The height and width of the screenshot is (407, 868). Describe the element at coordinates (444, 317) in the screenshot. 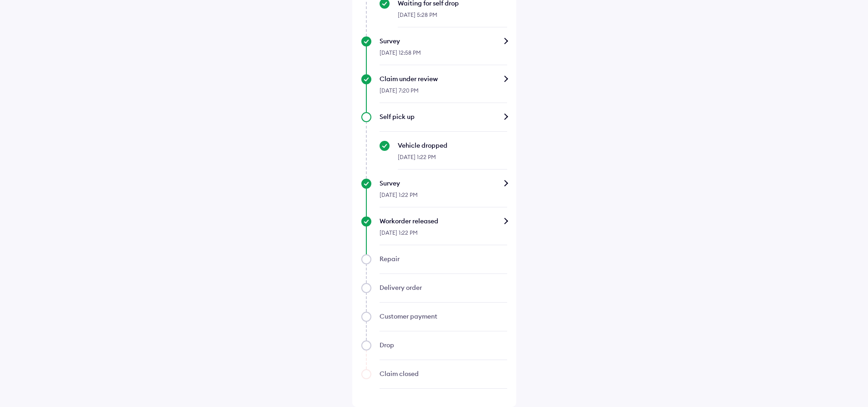

I see `div: Customer payment` at that location.